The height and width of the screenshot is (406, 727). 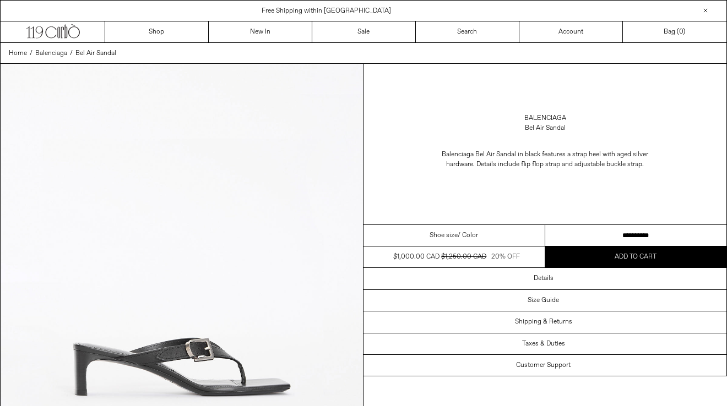 I want to click on span: Shoe size, so click(x=443, y=236).